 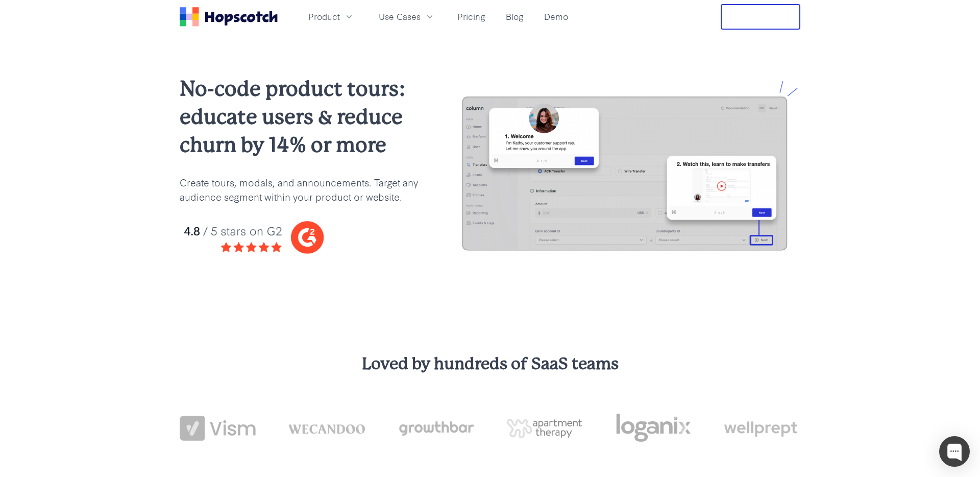 I want to click on img: wellprept logo, so click(x=762, y=428).